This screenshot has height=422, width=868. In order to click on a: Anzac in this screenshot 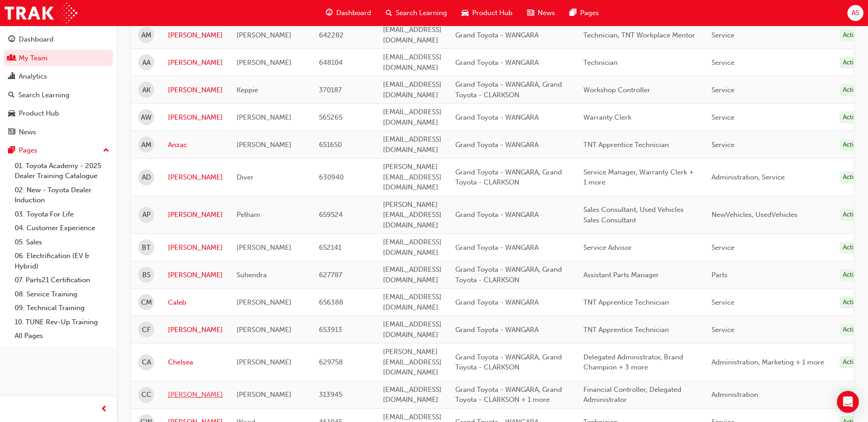, I will do `click(195, 145)`.